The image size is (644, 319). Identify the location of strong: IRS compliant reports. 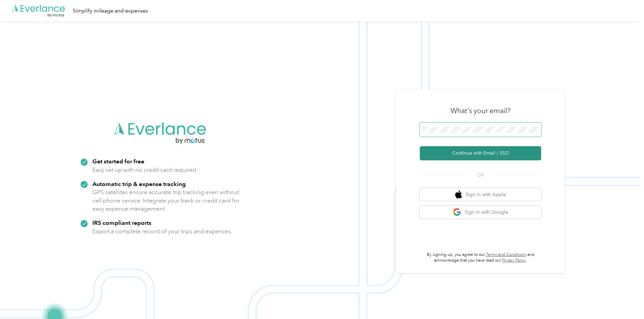
(122, 223).